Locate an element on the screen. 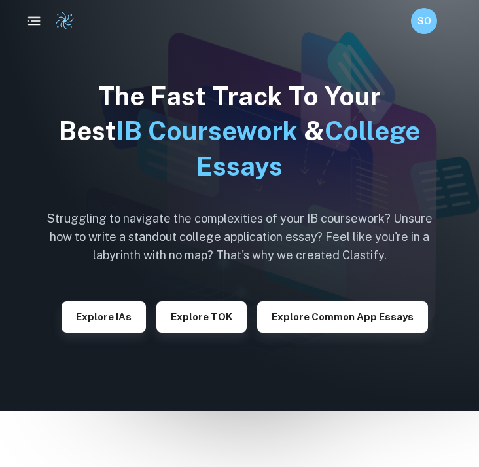 Image resolution: width=479 pixels, height=467 pixels. button: SO is located at coordinates (424, 21).